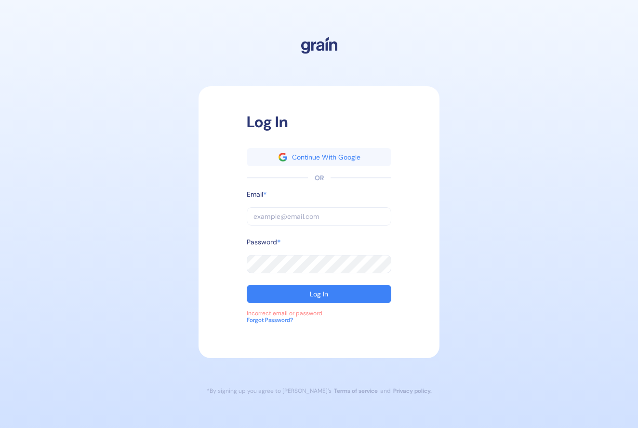 This screenshot has width=638, height=428. What do you see at coordinates (319, 178) in the screenshot?
I see `div: OR` at bounding box center [319, 178].